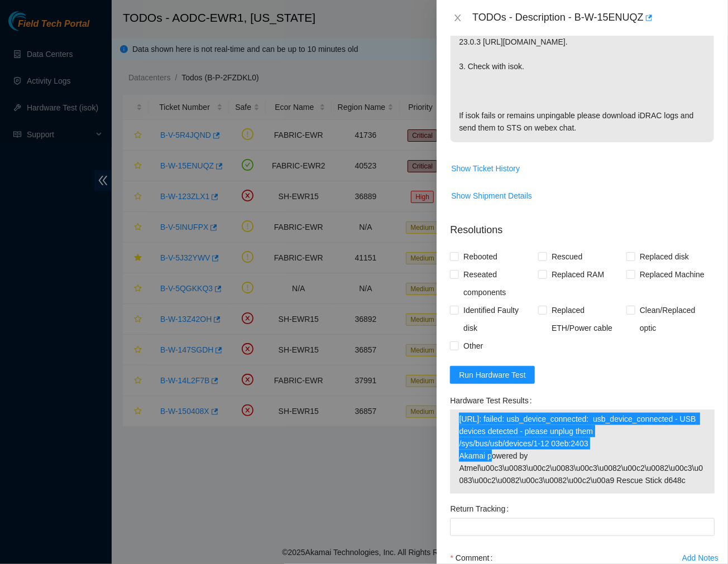 The width and height of the screenshot is (728, 564). I want to click on span: Replaced disk, so click(664, 257).